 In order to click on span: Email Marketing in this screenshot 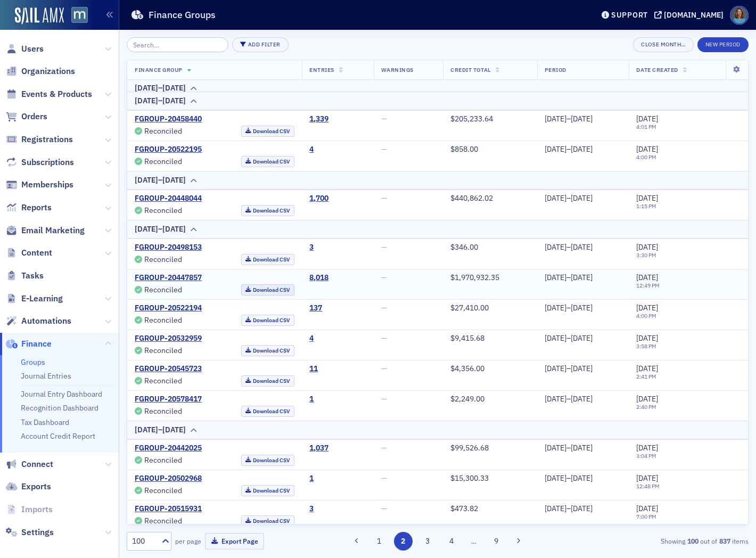, I will do `click(52, 231)`.